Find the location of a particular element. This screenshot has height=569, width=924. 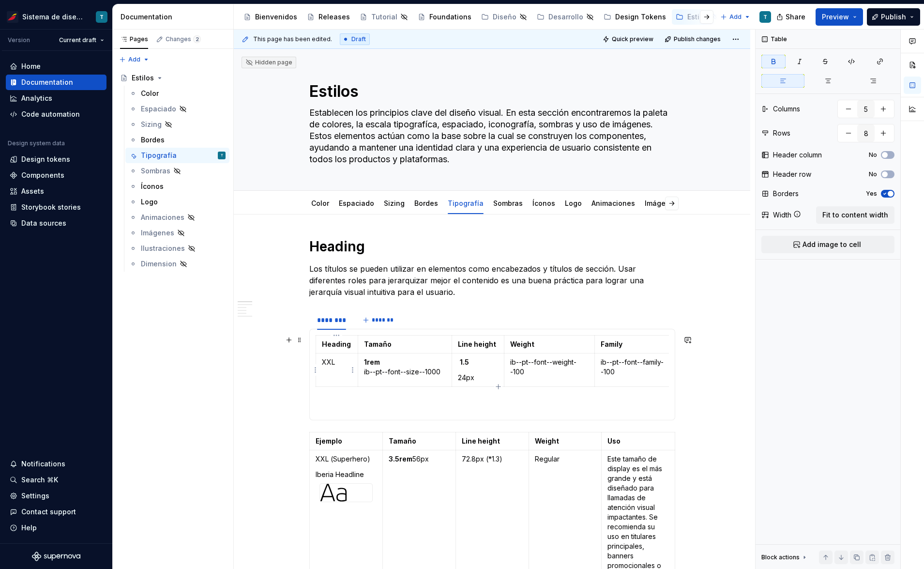

a: Tutorial is located at coordinates (384, 17).